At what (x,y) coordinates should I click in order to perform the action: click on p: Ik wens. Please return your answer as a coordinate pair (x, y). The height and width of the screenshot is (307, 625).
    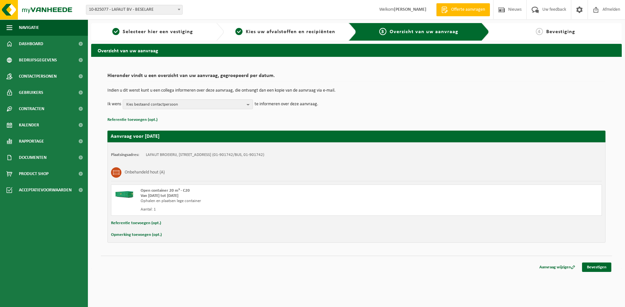
    Looking at the image, I should click on (114, 104).